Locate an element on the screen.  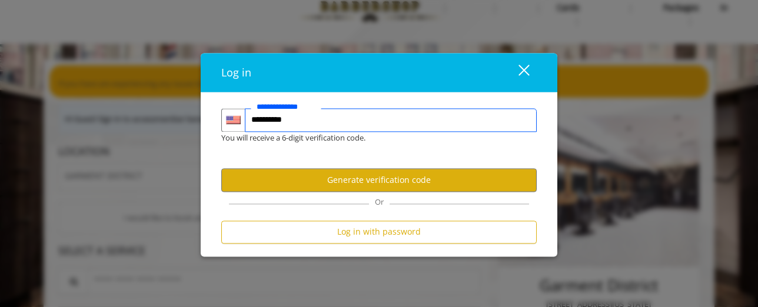
span: Or is located at coordinates (379, 202).